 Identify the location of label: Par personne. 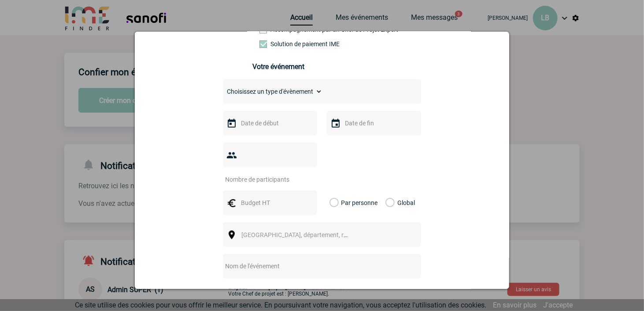
(334, 203).